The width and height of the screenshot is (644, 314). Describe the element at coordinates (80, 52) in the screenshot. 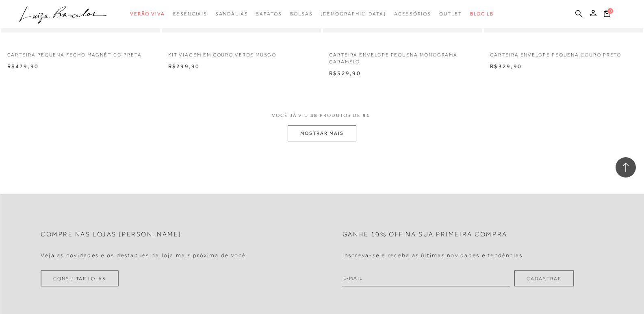

I see `a: CARTEIRA PEQUENA FECHO MAGNÉTICO PRETA` at that location.